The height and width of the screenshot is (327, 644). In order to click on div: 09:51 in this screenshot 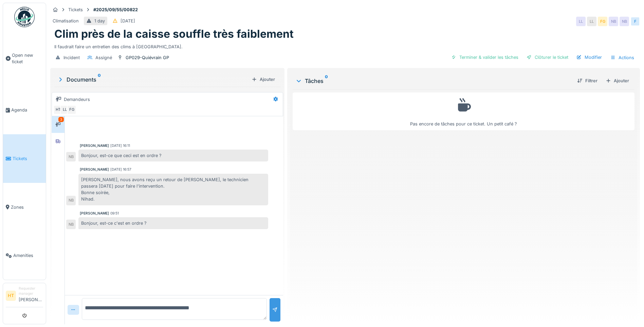, I will do `click(115, 213)`.